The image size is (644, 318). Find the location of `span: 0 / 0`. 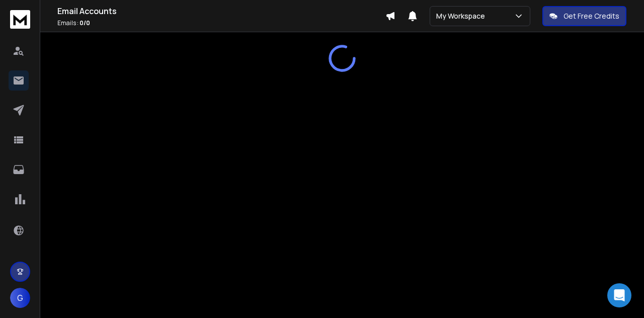

span: 0 / 0 is located at coordinates (84, 22).